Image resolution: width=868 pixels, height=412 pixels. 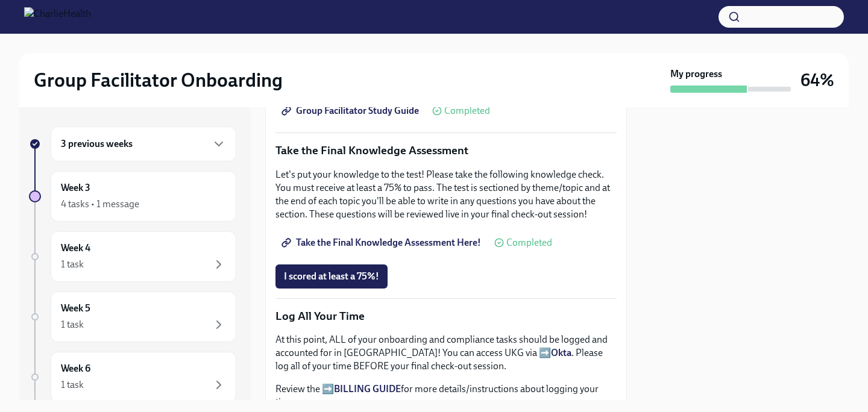 I want to click on strong: My progress, so click(x=696, y=74).